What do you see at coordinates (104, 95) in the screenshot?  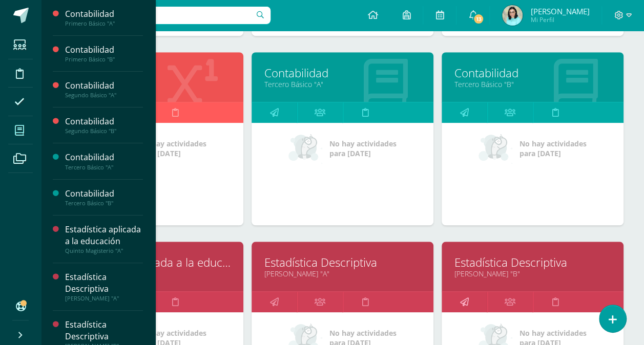 I see `div: Segundo Básico "A"` at bounding box center [104, 95].